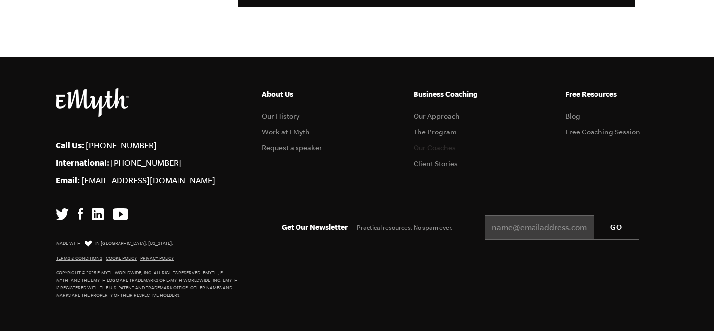 Image resolution: width=714 pixels, height=331 pixels. What do you see at coordinates (562, 228) in the screenshot?
I see `input: name@emailaddress.com` at bounding box center [562, 228].